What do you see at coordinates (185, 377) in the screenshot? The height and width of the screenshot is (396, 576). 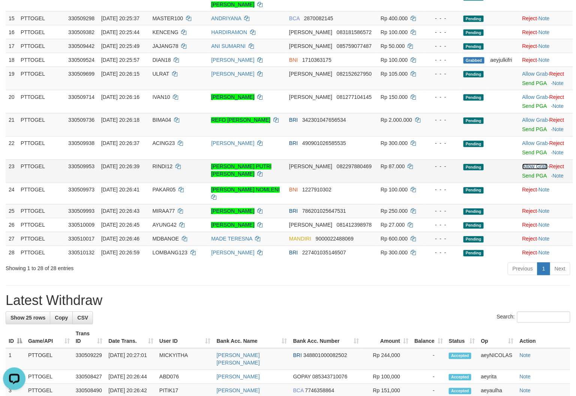 I see `td: ABD076` at bounding box center [185, 377].